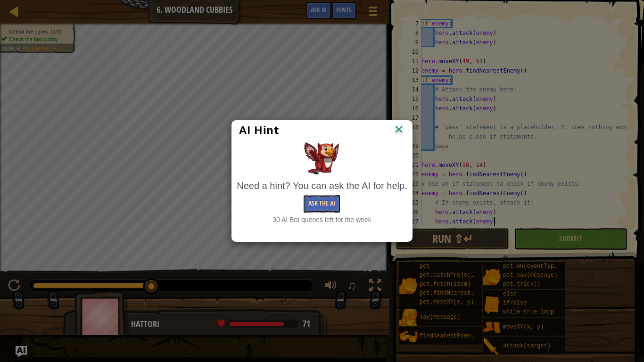 This screenshot has width=644, height=362. I want to click on span: AI Hint, so click(259, 130).